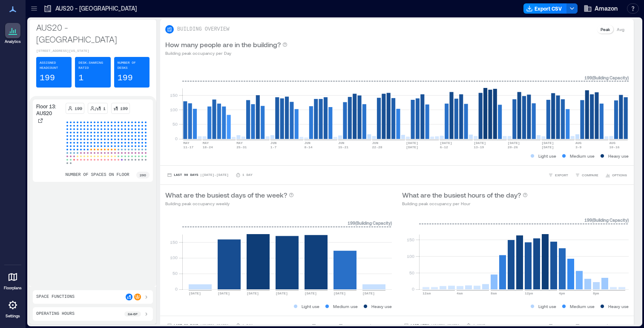 This screenshot has width=644, height=328. I want to click on p: 8a - 6p, so click(133, 314).